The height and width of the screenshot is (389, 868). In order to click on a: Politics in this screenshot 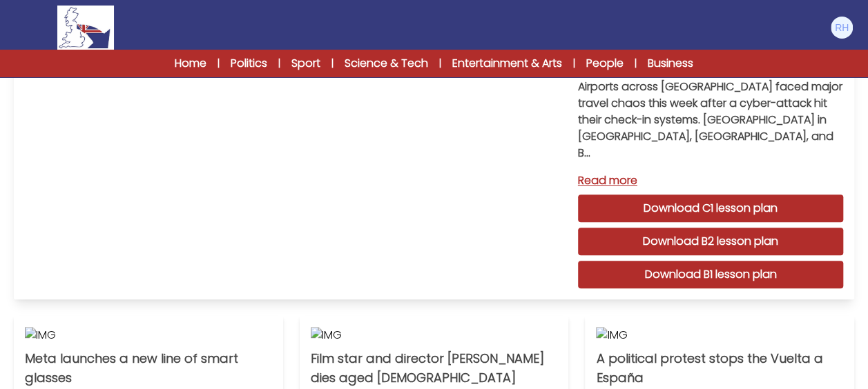, I will do `click(249, 63)`.